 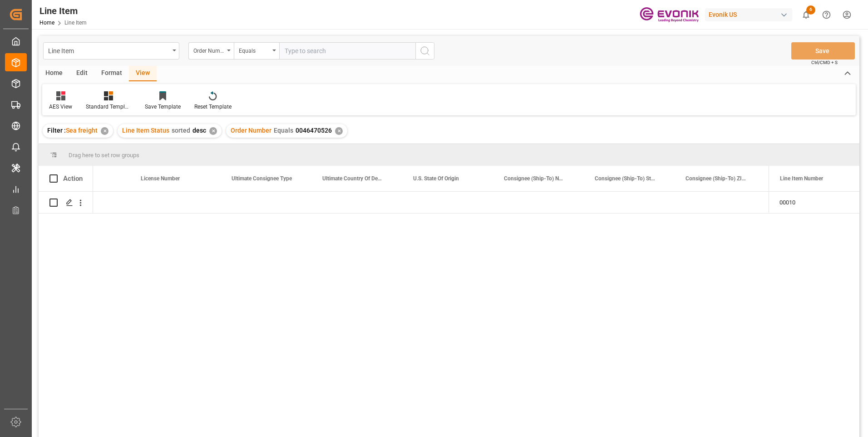 I want to click on div: Edit, so click(x=82, y=74).